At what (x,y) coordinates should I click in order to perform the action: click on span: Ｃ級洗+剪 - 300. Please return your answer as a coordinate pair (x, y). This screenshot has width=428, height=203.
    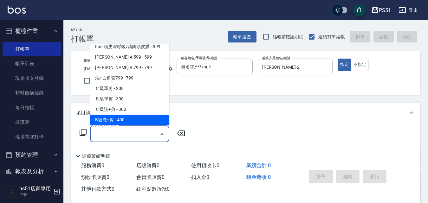
    Looking at the image, I should click on (130, 109).